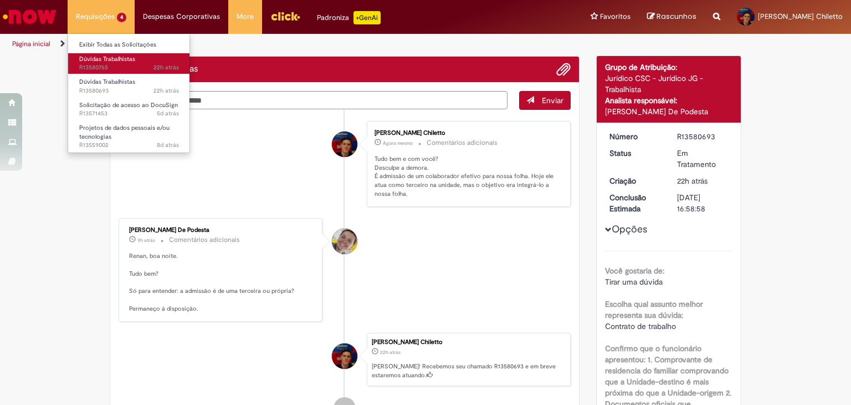 The height and width of the screenshot is (405, 851). What do you see at coordinates (677, 16) in the screenshot?
I see `span: Rascunhos` at bounding box center [677, 16].